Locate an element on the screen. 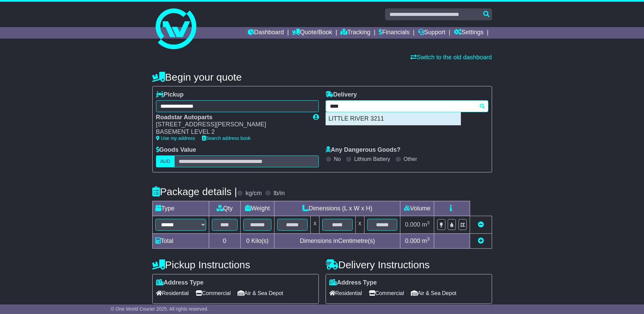  label: kg/cm is located at coordinates (253, 194).